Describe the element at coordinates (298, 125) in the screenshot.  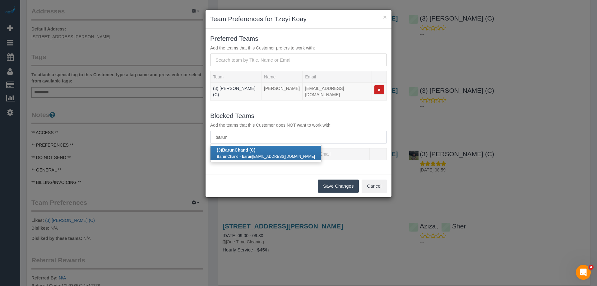
I see `p: Add the teams that this Customer does NOT want to work with:` at that location.